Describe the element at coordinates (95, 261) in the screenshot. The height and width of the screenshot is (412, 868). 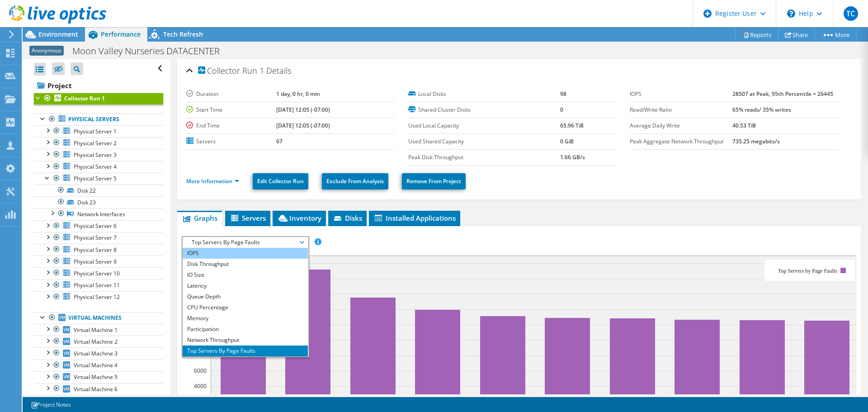
I see `span: Physical Server 9` at that location.